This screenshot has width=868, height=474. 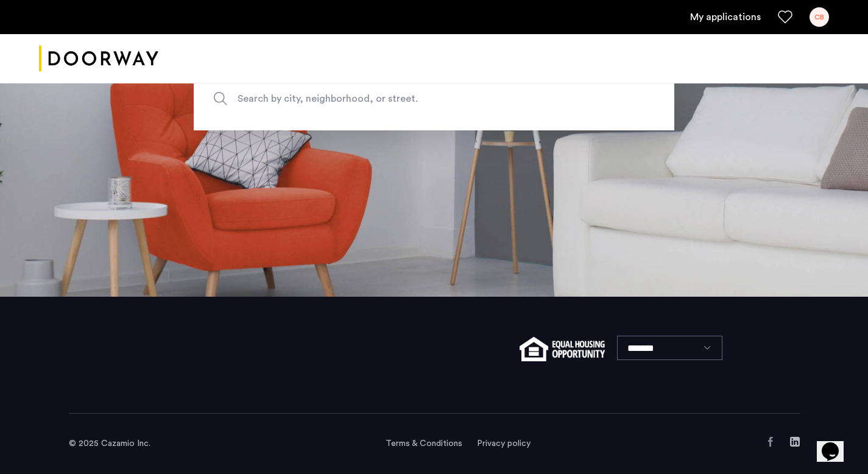 What do you see at coordinates (406, 99) in the screenshot?
I see `span: Search by city, neighborhood, or street.` at bounding box center [406, 99].